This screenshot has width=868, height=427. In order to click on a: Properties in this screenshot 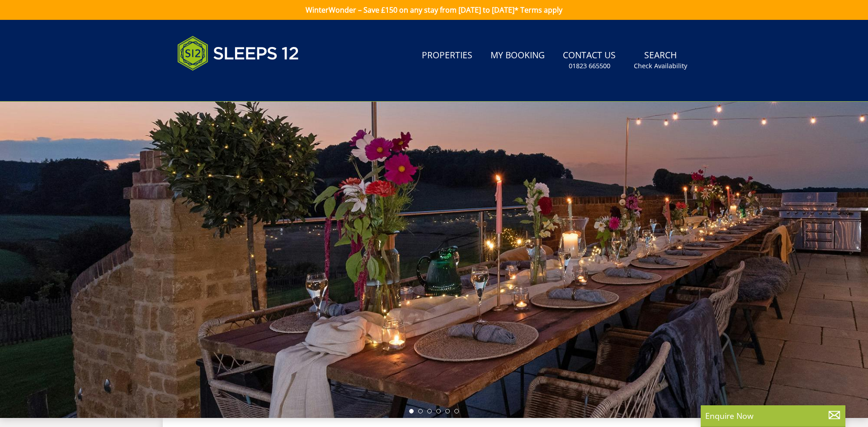, I will do `click(447, 56)`.